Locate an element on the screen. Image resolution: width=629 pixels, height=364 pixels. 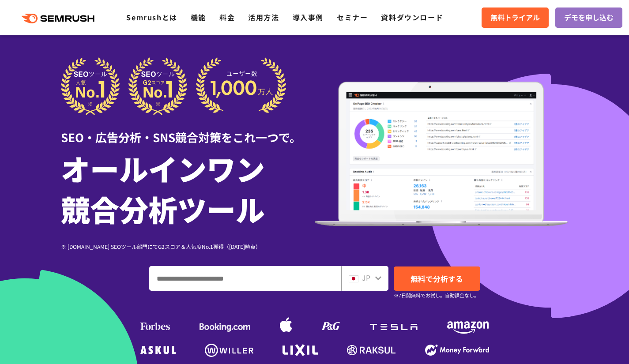
a: デモを申し込む is located at coordinates (589, 18).